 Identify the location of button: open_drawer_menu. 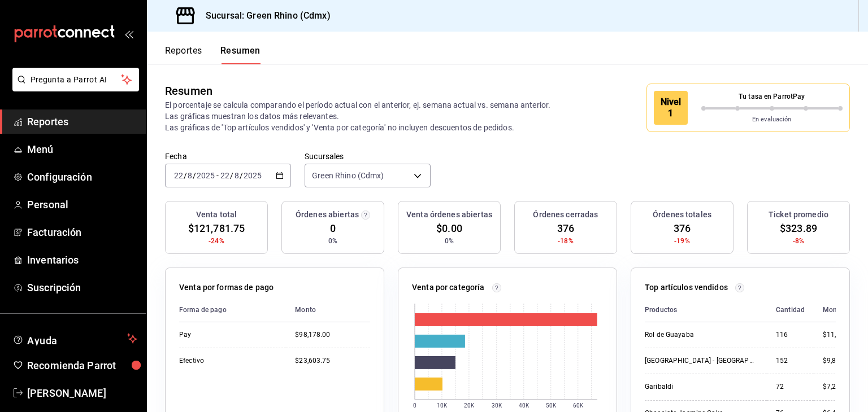
(129, 34).